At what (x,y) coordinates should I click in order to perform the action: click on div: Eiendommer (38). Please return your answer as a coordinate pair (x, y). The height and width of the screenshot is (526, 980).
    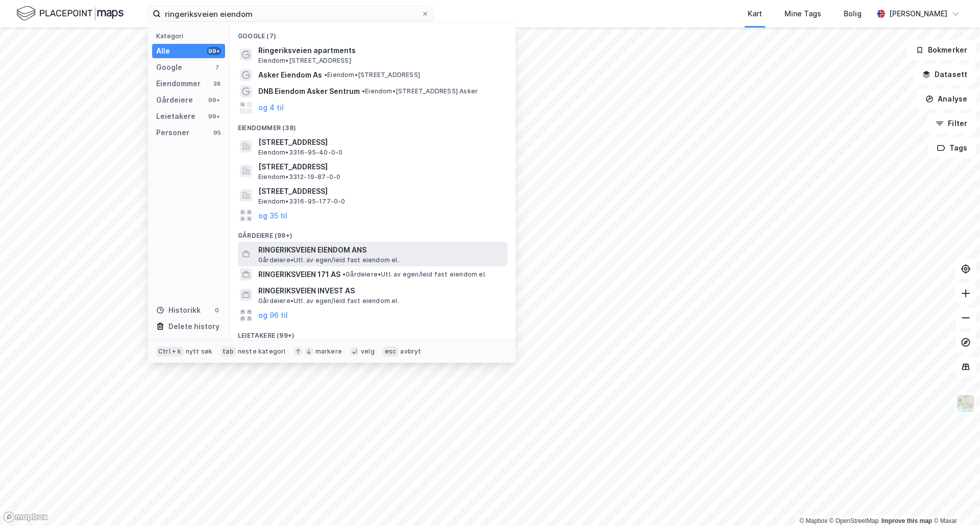
    Looking at the image, I should click on (372, 125).